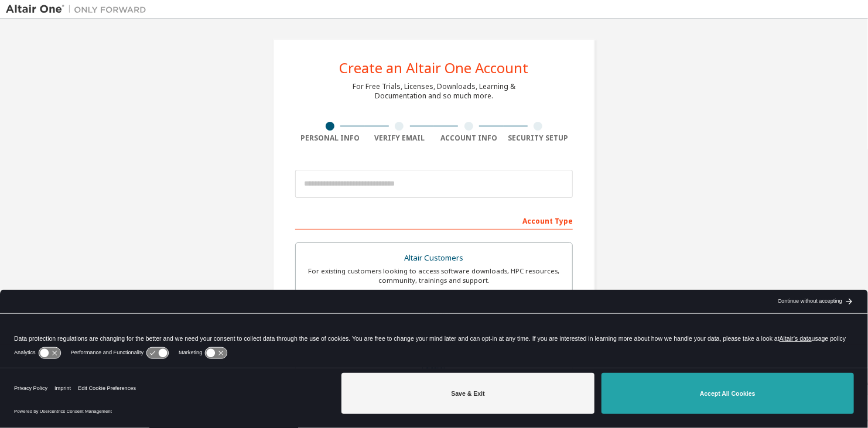  I want to click on img: Altair One, so click(79, 10).